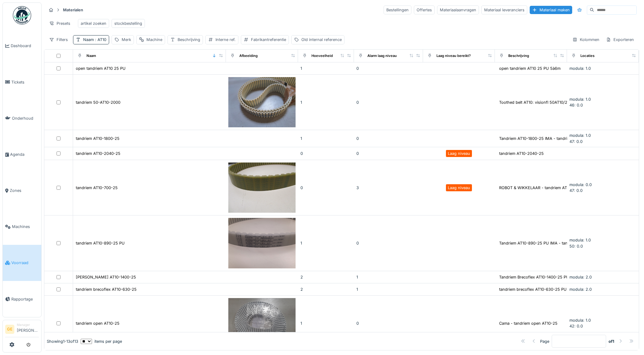 This screenshot has width=644, height=355. Describe the element at coordinates (93, 23) in the screenshot. I see `div: artikel zoeken` at that location.